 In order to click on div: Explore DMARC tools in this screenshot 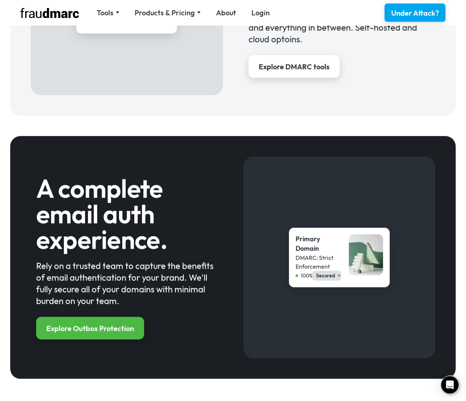, I will do `click(294, 67)`.